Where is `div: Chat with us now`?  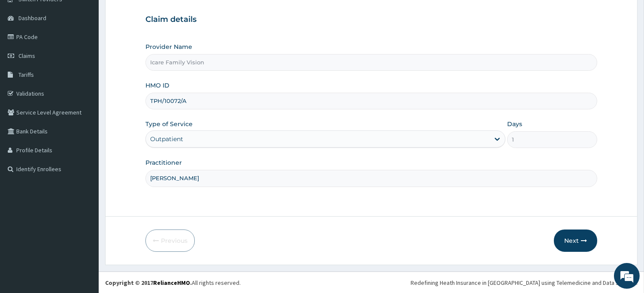 div: Chat with us now is located at coordinates (94, 54).